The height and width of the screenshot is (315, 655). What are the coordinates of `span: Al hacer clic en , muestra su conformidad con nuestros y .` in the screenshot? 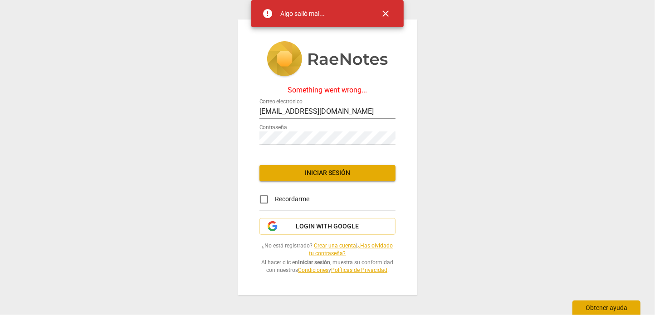 It's located at (328, 266).